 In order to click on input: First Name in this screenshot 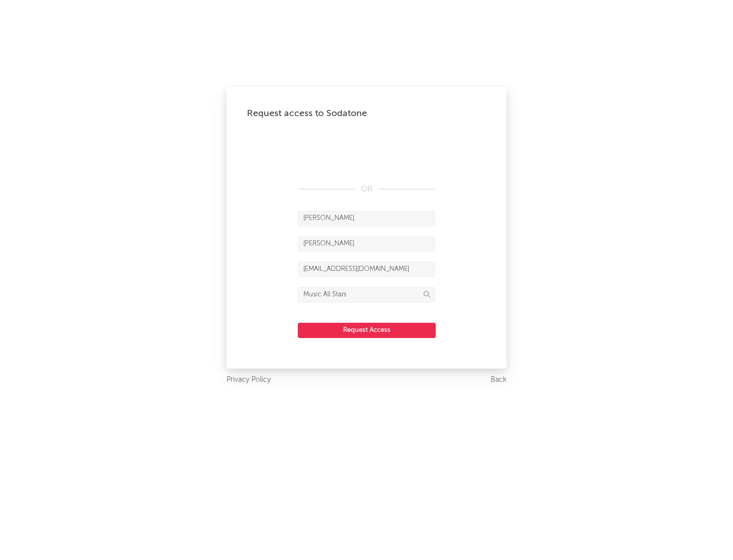, I will do `click(367, 218)`.